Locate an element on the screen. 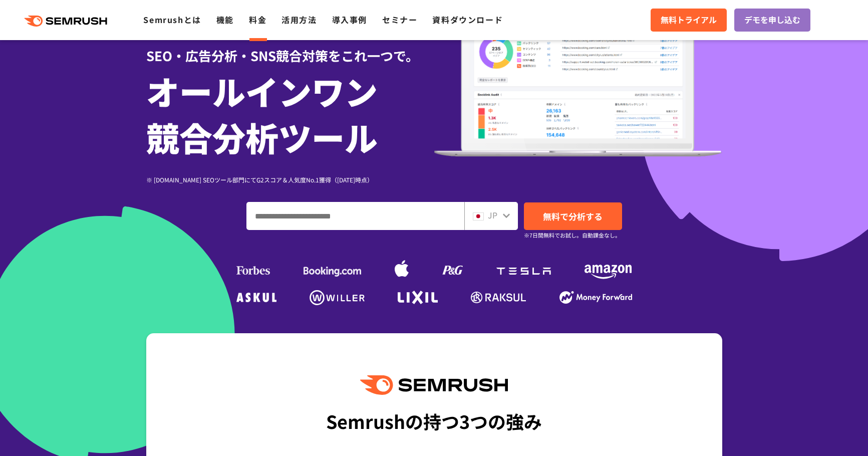  img: Semrush is located at coordinates (433, 385).